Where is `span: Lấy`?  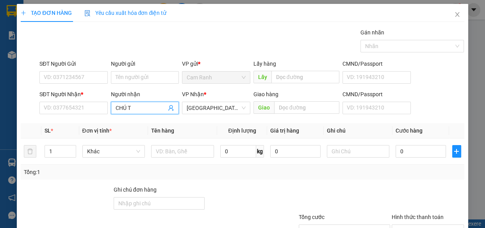 span: Lấy is located at coordinates (263, 77).